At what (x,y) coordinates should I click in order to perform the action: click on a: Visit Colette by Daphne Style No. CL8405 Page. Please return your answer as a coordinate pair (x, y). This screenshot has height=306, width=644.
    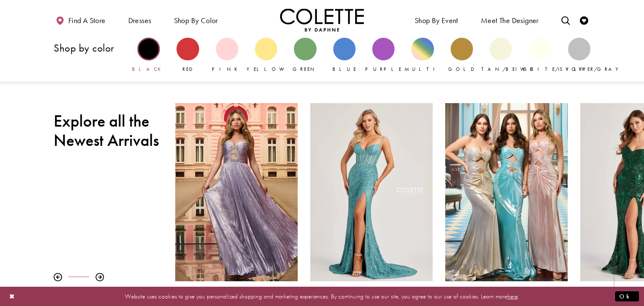
    Looking at the image, I should click on (371, 192).